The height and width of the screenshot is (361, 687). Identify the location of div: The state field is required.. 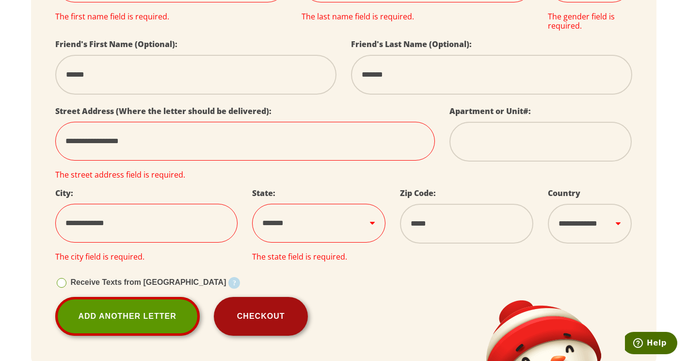
(319, 257).